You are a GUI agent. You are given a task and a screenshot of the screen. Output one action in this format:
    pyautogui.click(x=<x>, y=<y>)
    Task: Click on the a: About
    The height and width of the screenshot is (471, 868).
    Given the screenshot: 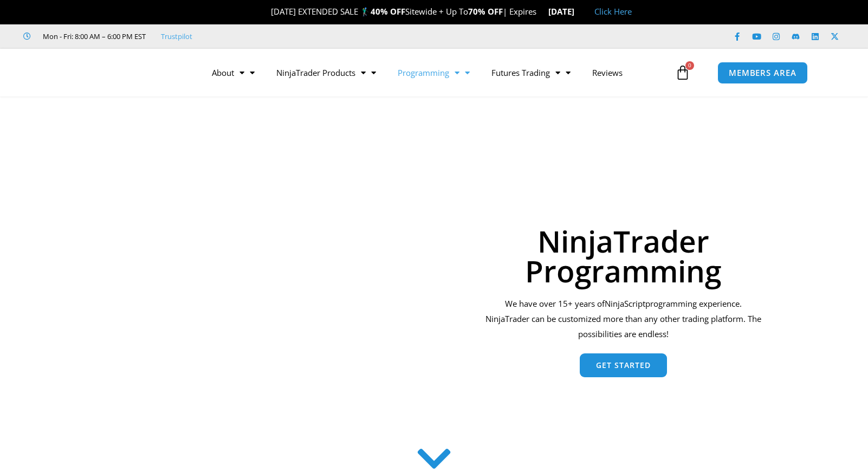 What is the action you would take?
    pyautogui.click(x=233, y=73)
    